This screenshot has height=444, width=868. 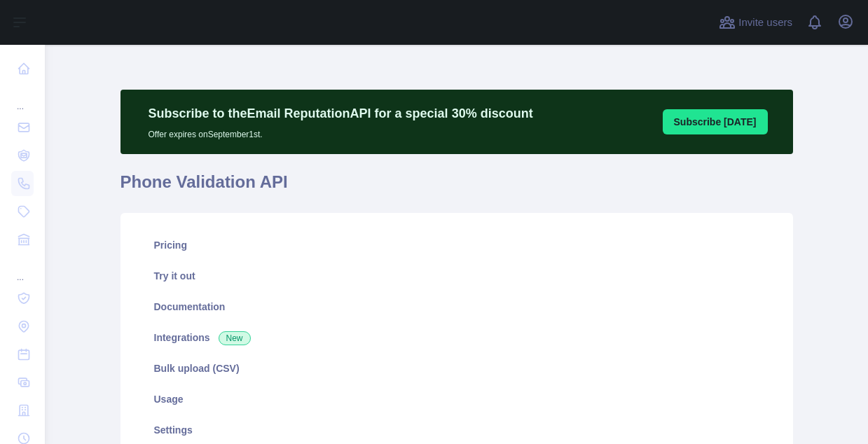 I want to click on p: Offer expires on September 1st., so click(x=341, y=131).